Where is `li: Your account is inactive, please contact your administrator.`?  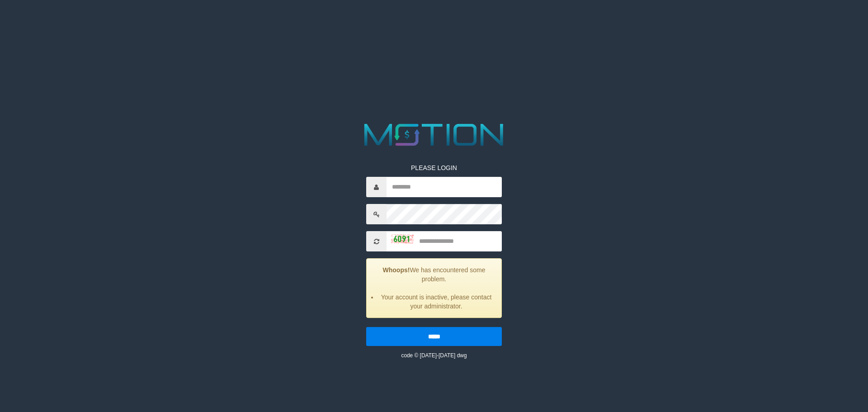
li: Your account is inactive, please contact your administrator. is located at coordinates (436, 302).